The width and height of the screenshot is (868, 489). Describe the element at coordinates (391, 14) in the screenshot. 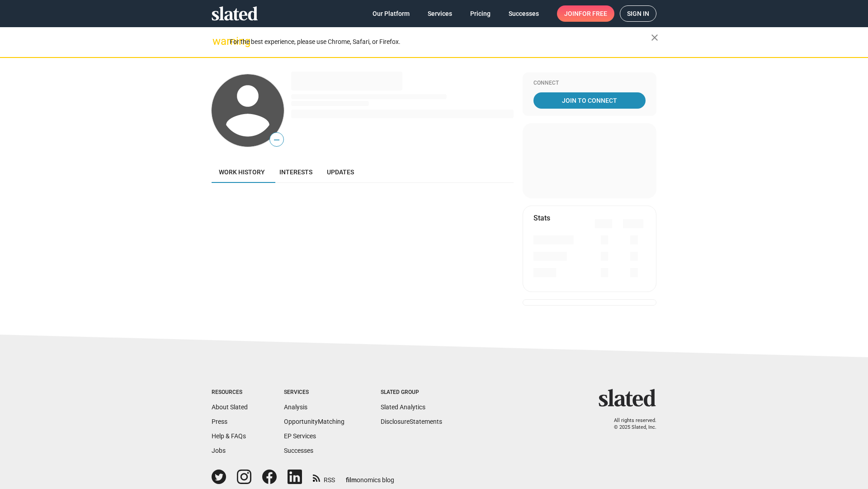

I see `span: Our Platform` at that location.